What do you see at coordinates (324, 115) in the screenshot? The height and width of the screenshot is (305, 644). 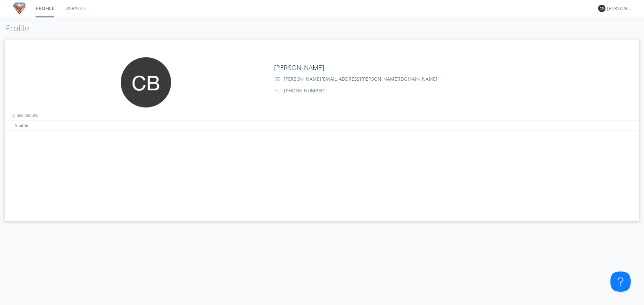 I see `div: JOINED GROUPS` at bounding box center [324, 115].